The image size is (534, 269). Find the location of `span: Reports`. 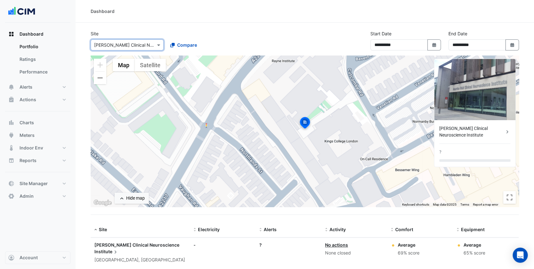

span: Reports is located at coordinates (28, 160).